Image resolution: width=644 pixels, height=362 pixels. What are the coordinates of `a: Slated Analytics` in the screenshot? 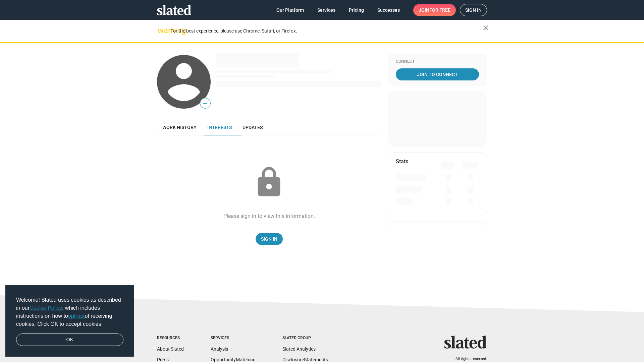 It's located at (299, 349).